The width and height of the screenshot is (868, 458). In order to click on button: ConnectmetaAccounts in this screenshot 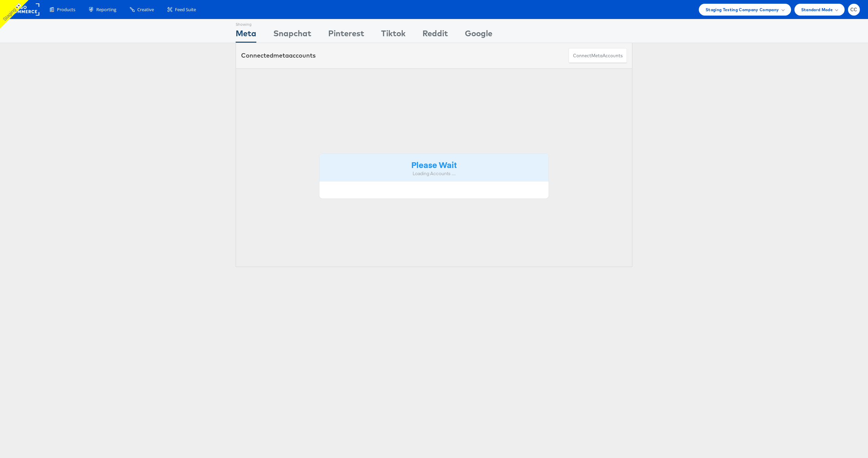, I will do `click(598, 56)`.